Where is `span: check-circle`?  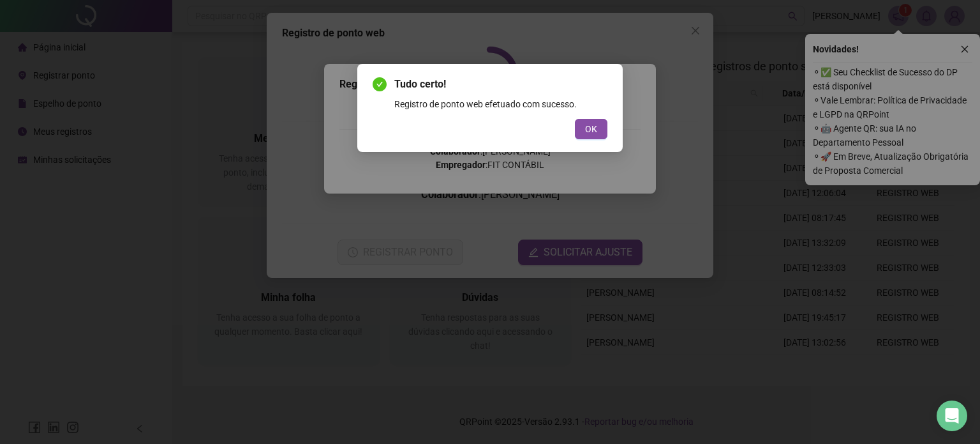
span: check-circle is located at coordinates (379, 84).